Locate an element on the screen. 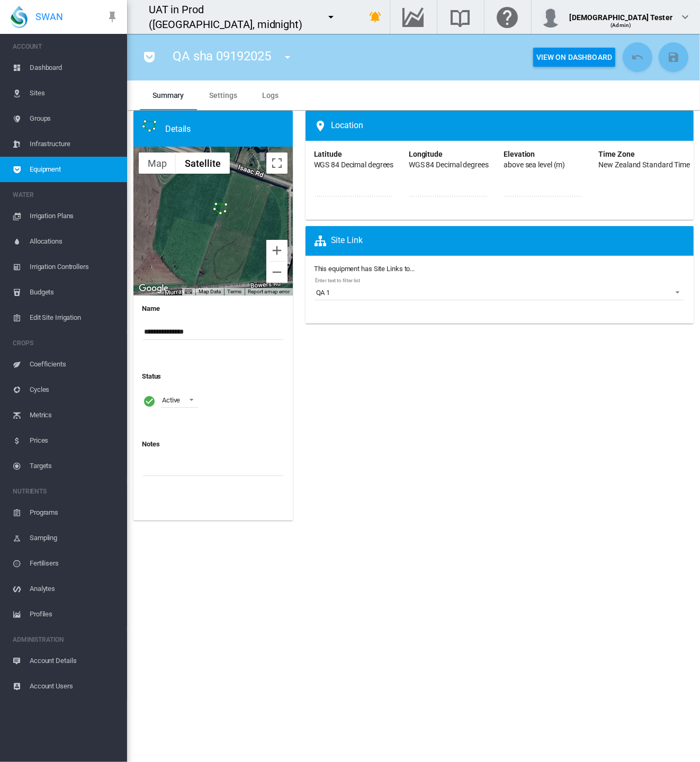  a: Report a map error is located at coordinates (269, 291).